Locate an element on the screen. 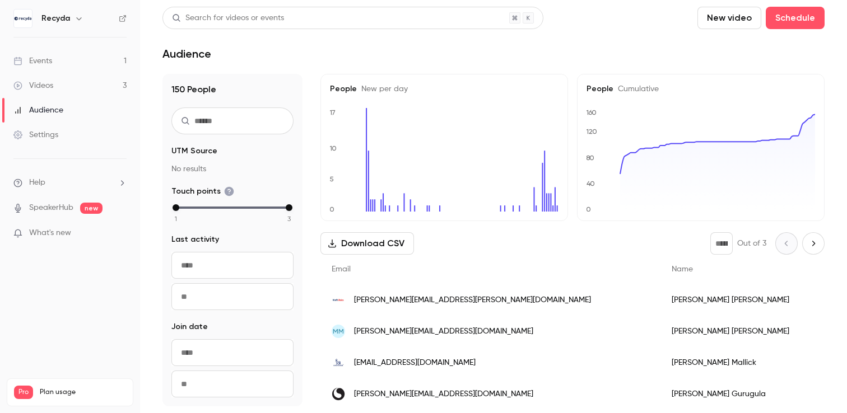 Image resolution: width=847 pixels, height=413 pixels. span: Join date is located at coordinates (189, 327).